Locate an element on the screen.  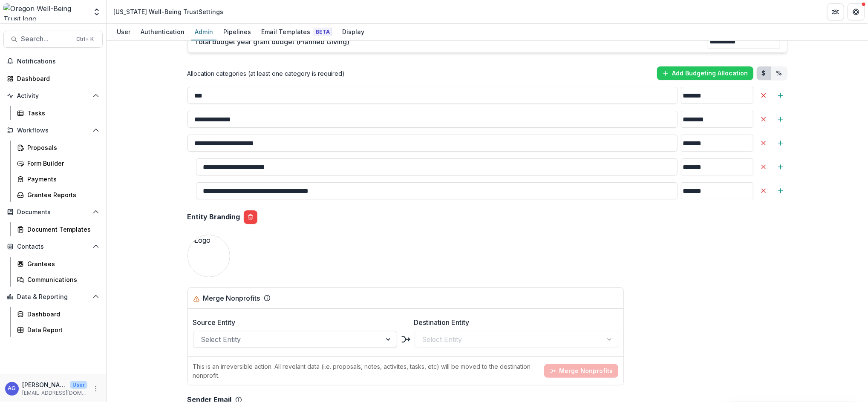
span: Search... is located at coordinates (46, 39).